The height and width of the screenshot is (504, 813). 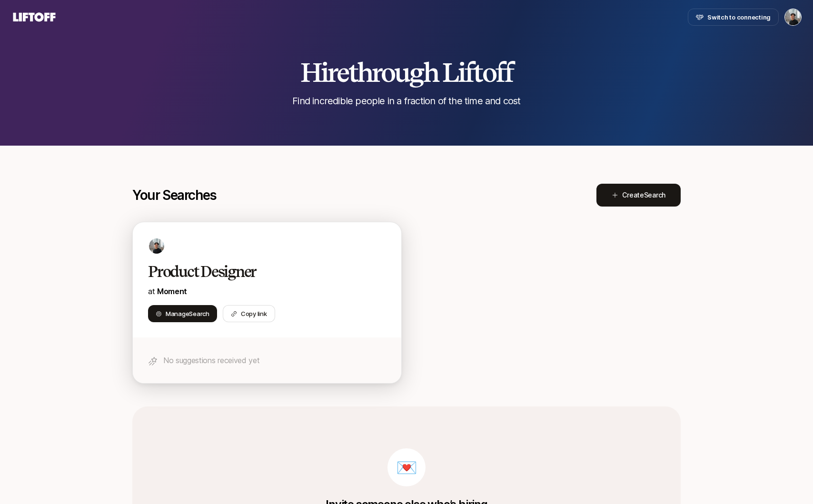 What do you see at coordinates (182, 314) in the screenshot?
I see `button: ManageSearch` at bounding box center [182, 314].